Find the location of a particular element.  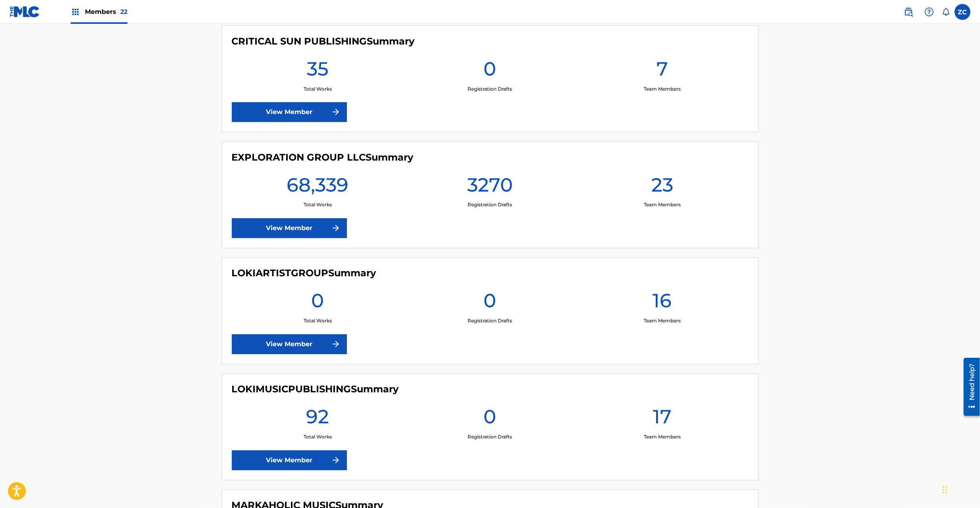

h1: 35 is located at coordinates (318, 71).